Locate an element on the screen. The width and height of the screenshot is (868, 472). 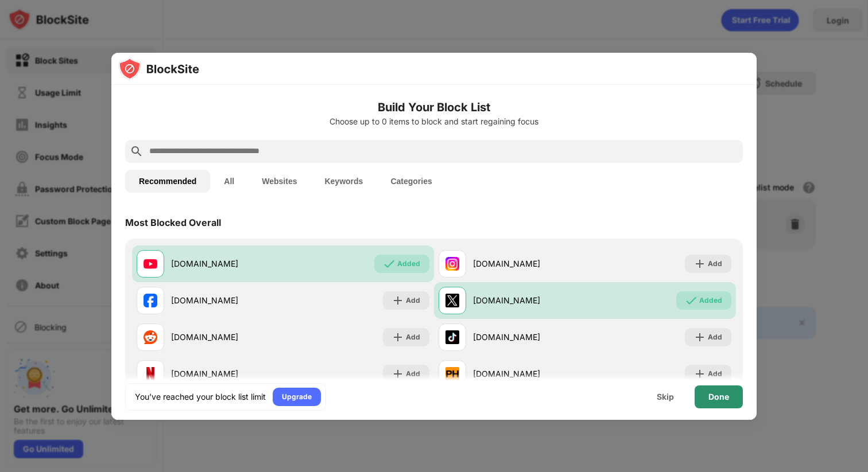
button: Recommended is located at coordinates (168, 181).